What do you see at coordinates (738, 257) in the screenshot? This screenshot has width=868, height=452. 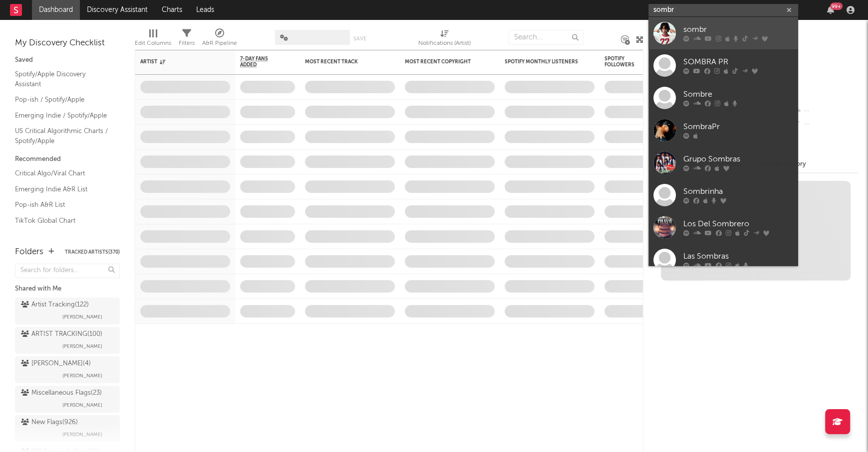 I see `div: Las Sombras` at bounding box center [738, 257].